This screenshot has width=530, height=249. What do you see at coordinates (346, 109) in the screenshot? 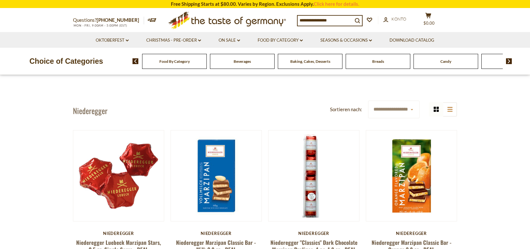
I see `label: Sortieren nach:` at bounding box center [346, 109].